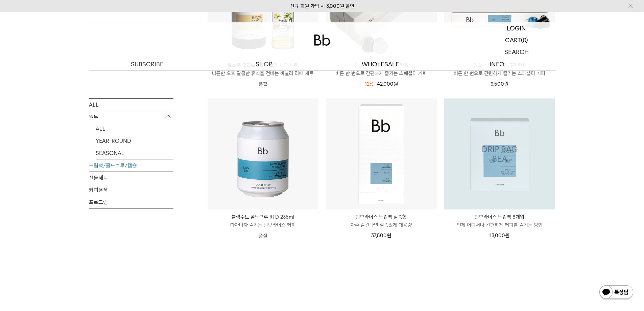  What do you see at coordinates (263, 74) in the screenshot?
I see `p: 나른한 오후 달콤한 휴식을 건네는 바닐라 라떼 세트` at bounding box center [263, 74].